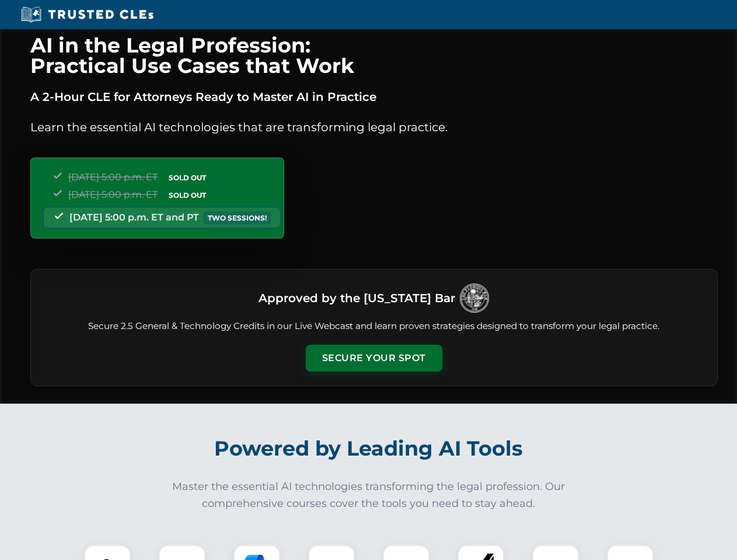  I want to click on p: Secure 2.5 General & Technology Credits in our Live Webcast and learn proven strategies designed ..., so click(374, 326).